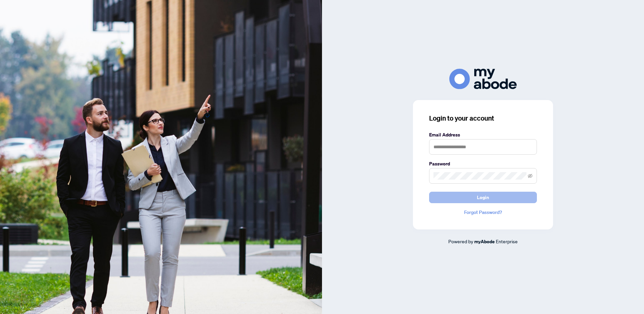  Describe the element at coordinates (483, 212) in the screenshot. I see `a: Forgot Password?` at that location.